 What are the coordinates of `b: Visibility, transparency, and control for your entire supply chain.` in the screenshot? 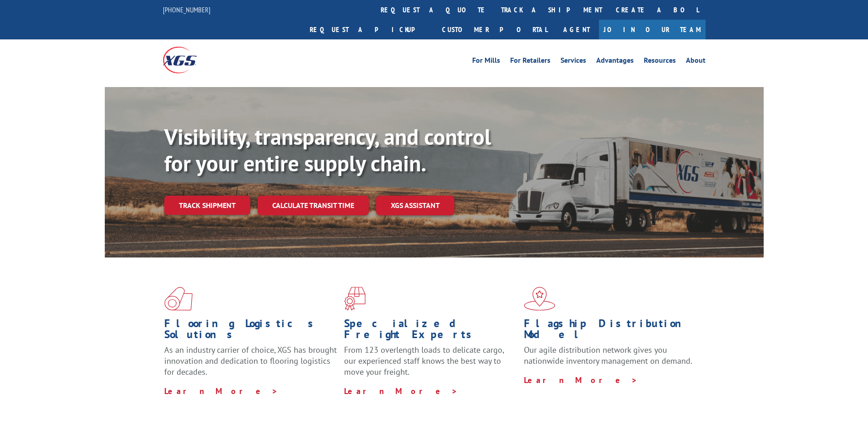 It's located at (327, 150).